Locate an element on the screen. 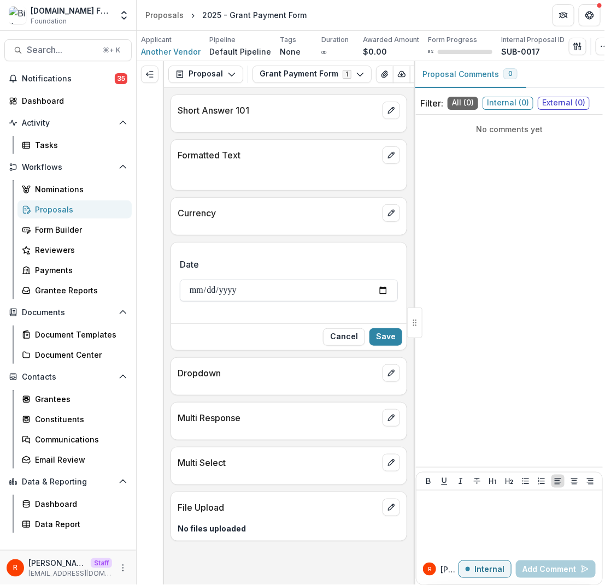 Image resolution: width=605 pixels, height=585 pixels. div: Constituents is located at coordinates (79, 419).